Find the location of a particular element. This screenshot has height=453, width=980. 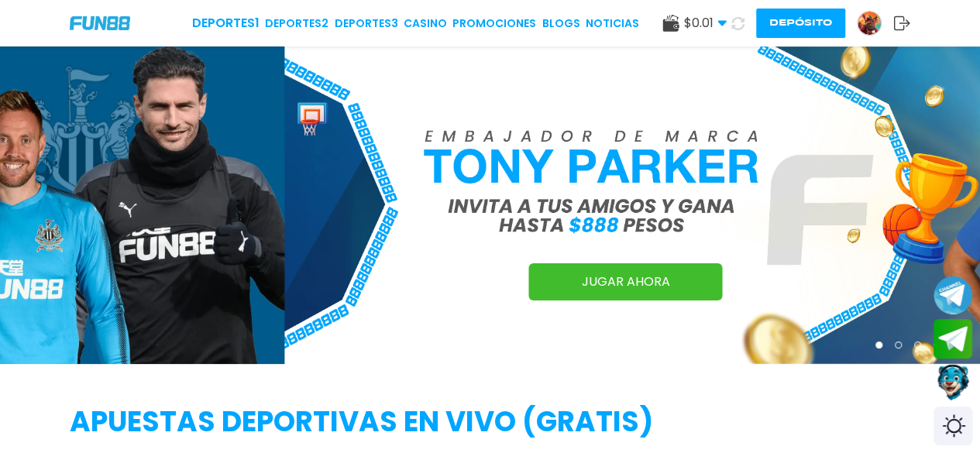

img: Avatar is located at coordinates (870, 23).